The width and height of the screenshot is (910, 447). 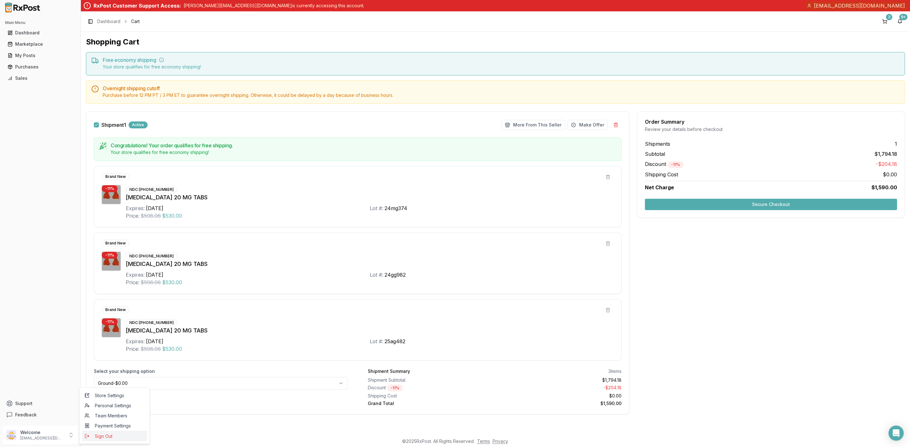 What do you see at coordinates (40, 78) in the screenshot?
I see `button: Sales` at bounding box center [40, 78].